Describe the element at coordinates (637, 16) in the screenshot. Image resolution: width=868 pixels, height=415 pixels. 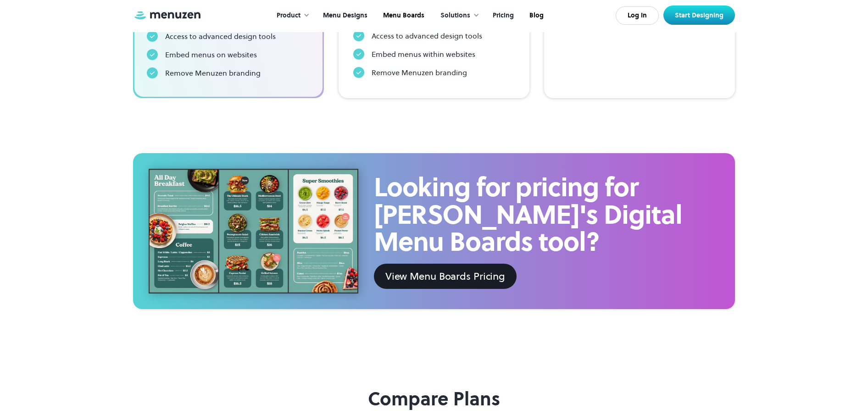
I see `a: Log In` at that location.